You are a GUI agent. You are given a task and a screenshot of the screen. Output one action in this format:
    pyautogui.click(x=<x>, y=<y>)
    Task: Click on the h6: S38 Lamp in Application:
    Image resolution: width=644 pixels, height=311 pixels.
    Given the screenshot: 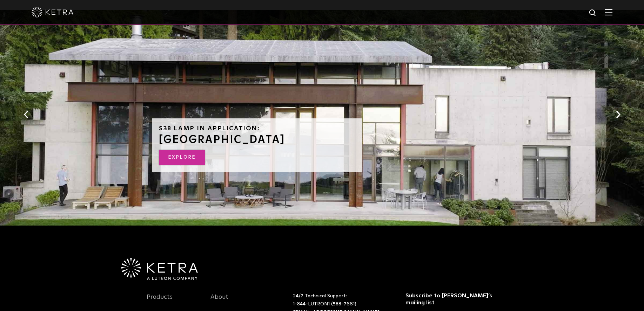 What is the action you would take?
    pyautogui.click(x=257, y=129)
    